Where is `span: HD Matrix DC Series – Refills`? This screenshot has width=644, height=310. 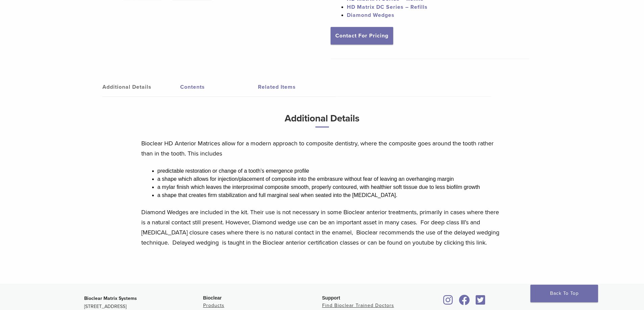
span: HD Matrix DC Series – Refills is located at coordinates (387, 7).